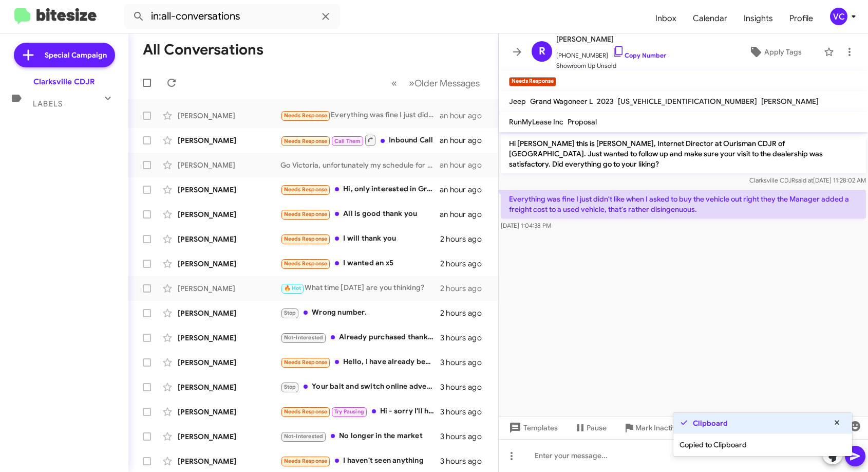  What do you see at coordinates (666, 19) in the screenshot?
I see `span: Inbox` at bounding box center [666, 19].